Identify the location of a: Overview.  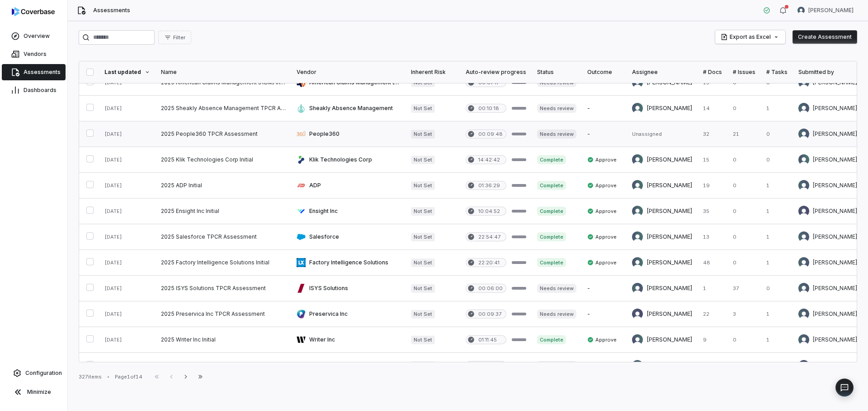
(34, 36).